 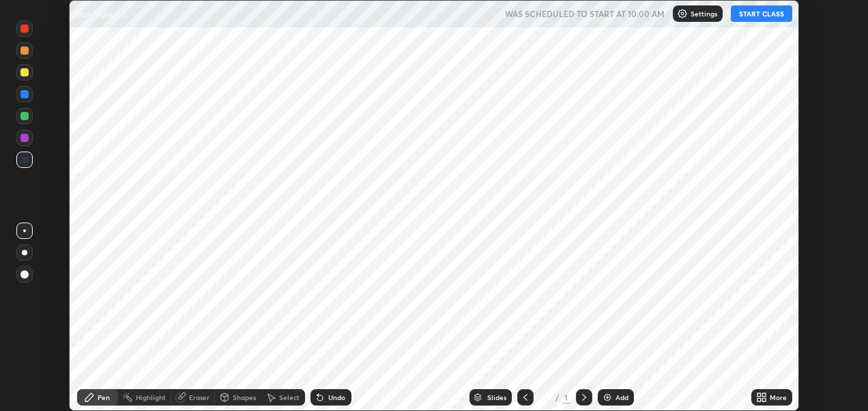 I want to click on p: Settings, so click(x=704, y=14).